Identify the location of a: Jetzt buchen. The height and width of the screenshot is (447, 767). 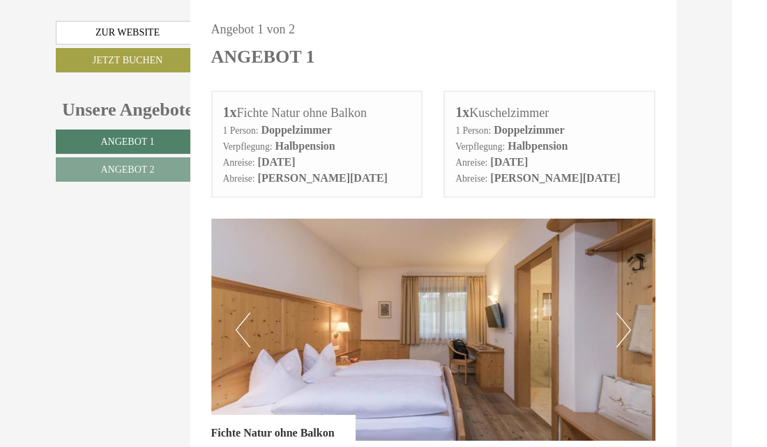
(128, 60).